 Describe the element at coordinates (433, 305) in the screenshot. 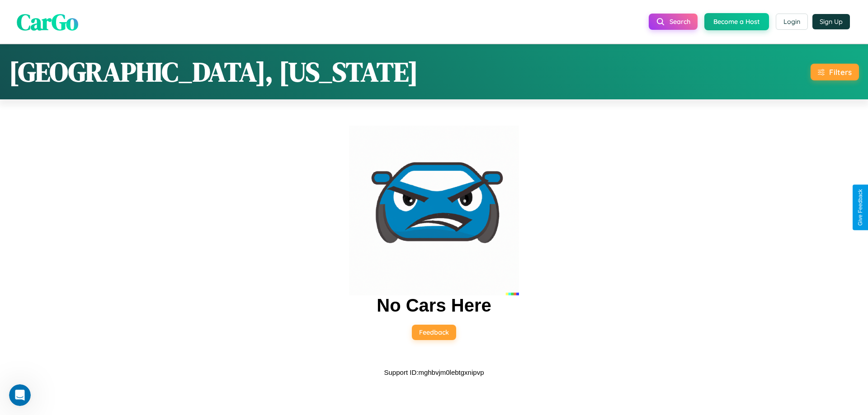

I see `h2: No Cars Here` at that location.